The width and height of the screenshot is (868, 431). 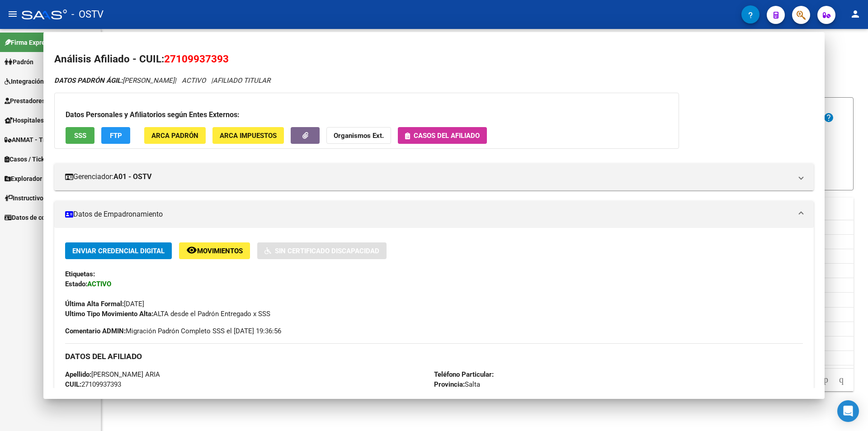 What do you see at coordinates (99, 284) in the screenshot?
I see `strong: ACTIVO` at bounding box center [99, 284].